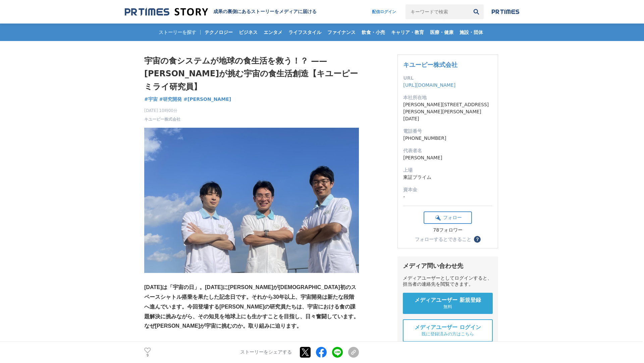 This screenshot has width=644, height=363. What do you see at coordinates (374, 32) in the screenshot?
I see `span: 飲食・小売` at bounding box center [374, 32].